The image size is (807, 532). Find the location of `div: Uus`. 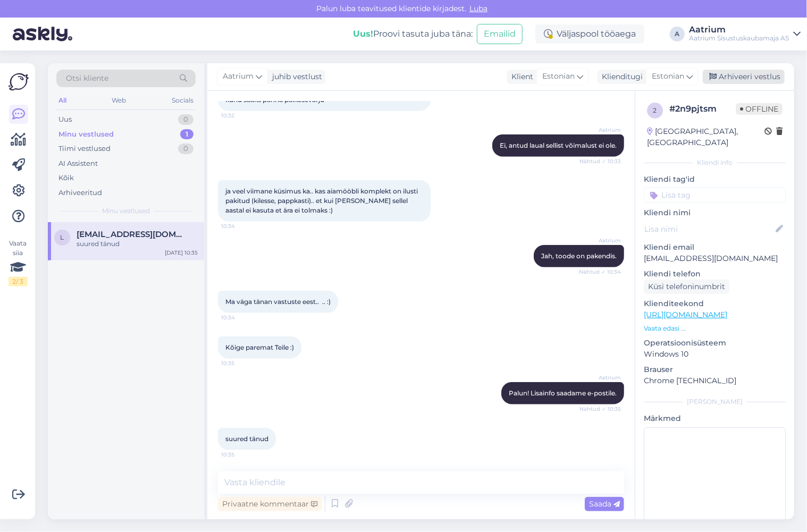

div: Uus is located at coordinates (65, 120).